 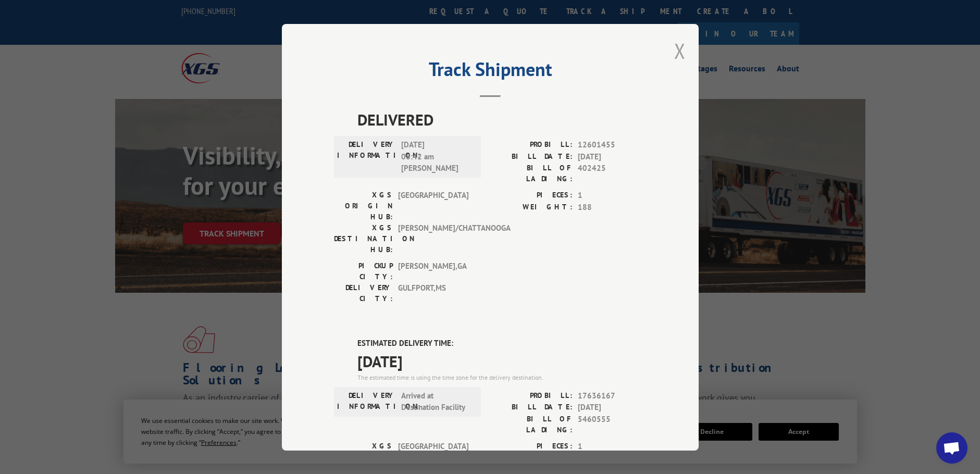 What do you see at coordinates (363, 238) in the screenshot?
I see `label: XGS DESTINATION HUB:` at bounding box center [363, 238].